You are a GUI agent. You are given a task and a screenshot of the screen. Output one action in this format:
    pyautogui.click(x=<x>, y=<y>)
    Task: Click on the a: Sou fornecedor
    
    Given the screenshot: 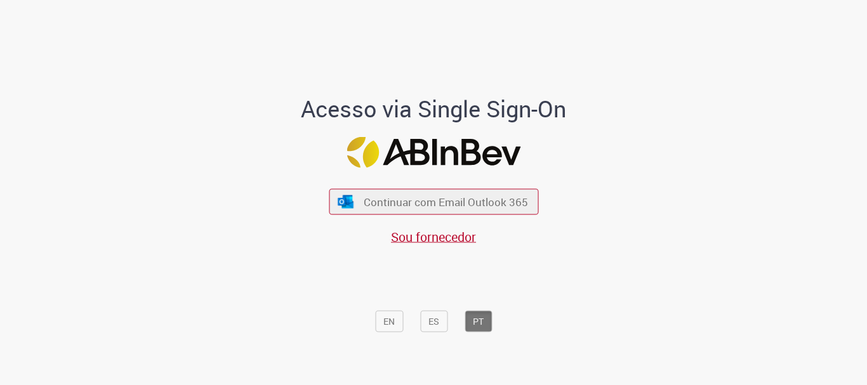 What is the action you would take?
    pyautogui.click(x=433, y=237)
    